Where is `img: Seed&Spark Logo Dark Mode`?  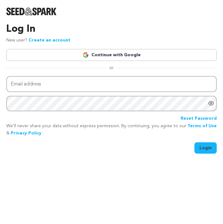 img: Seed&Spark Logo Dark Mode is located at coordinates (31, 11).